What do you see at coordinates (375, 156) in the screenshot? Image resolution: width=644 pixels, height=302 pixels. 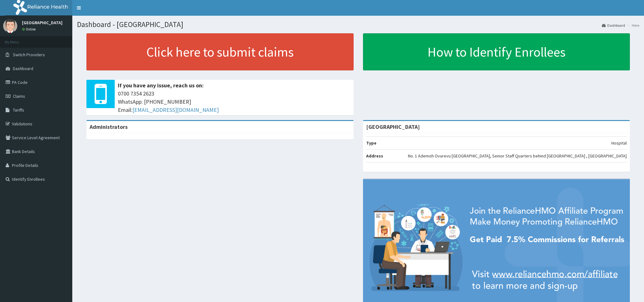 I see `b: Address` at bounding box center [375, 156].